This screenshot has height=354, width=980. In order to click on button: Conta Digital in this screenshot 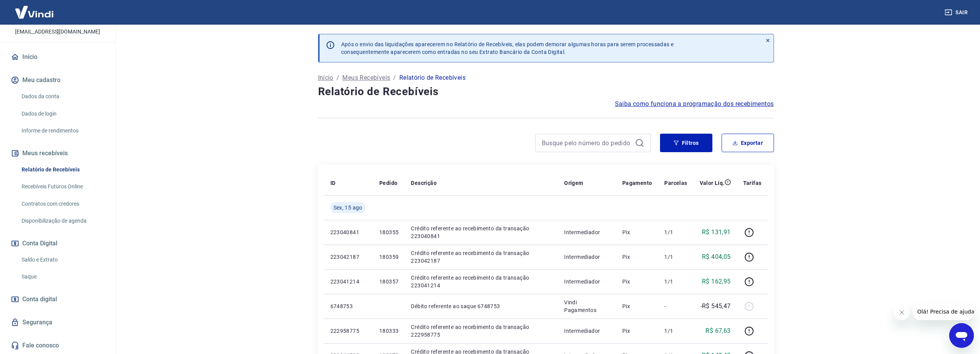, I will do `click(57, 243)`.